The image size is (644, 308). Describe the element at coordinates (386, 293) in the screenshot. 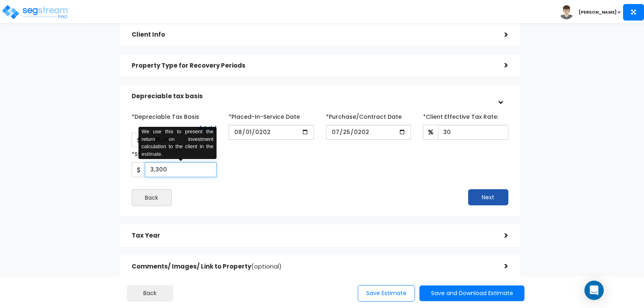

I see `button: Save Estimate` at that location.